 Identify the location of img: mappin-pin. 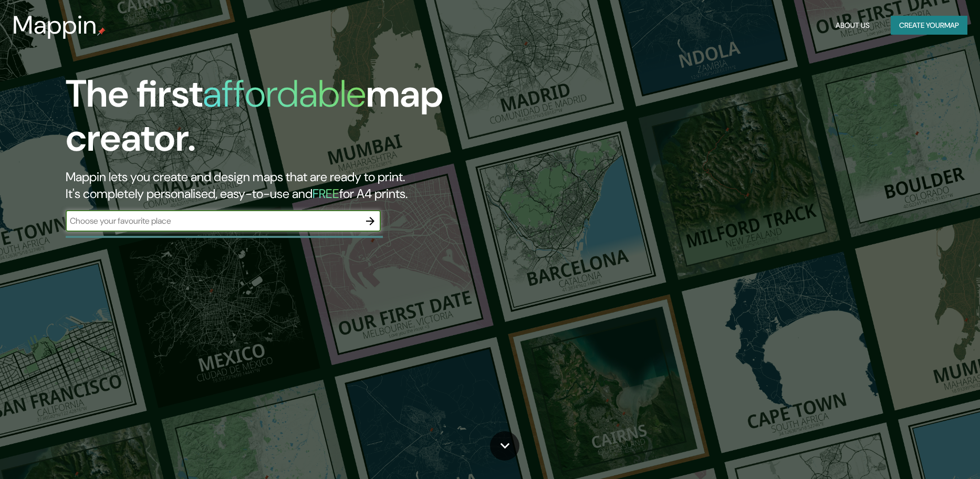
(101, 32).